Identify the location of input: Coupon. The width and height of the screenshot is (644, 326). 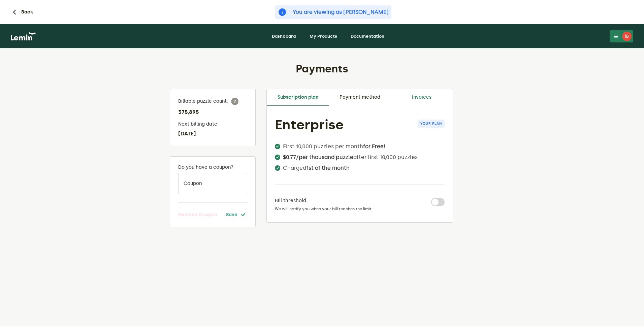
(212, 184).